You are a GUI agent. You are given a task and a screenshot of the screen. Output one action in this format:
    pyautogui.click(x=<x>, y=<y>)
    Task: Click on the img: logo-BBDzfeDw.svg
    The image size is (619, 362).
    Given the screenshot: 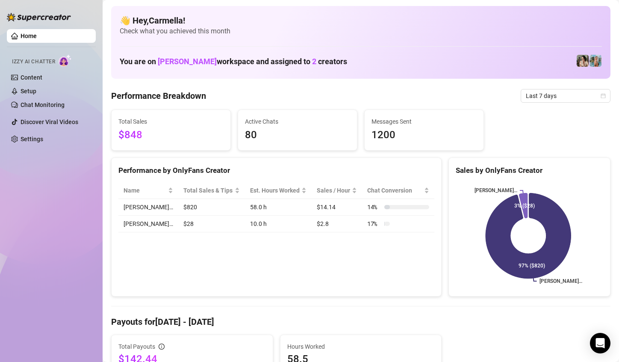 What is the action you would take?
    pyautogui.click(x=39, y=17)
    